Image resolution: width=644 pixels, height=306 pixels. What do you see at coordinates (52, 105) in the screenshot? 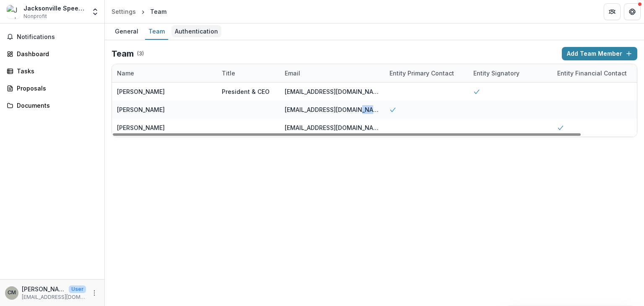
I see `a: Documents` at bounding box center [52, 105].